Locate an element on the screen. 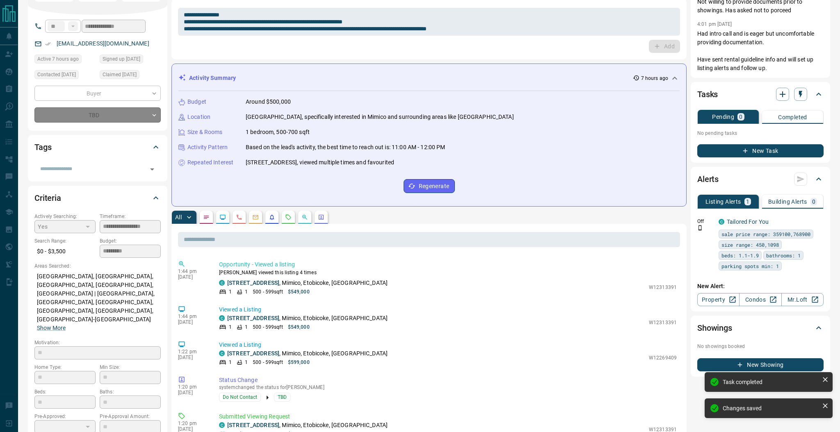  p: Actively Searching: is located at coordinates (65, 216).